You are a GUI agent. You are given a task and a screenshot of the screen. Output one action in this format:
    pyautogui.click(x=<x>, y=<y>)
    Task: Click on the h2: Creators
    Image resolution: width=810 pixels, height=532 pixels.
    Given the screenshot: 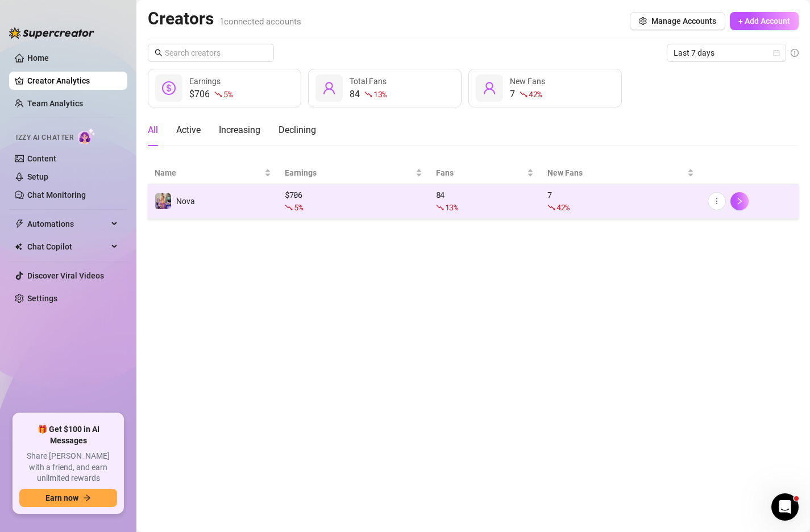 What is the action you would take?
    pyautogui.click(x=225, y=19)
    